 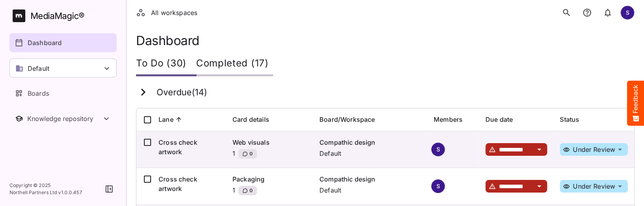 I want to click on button: Toggle Knowledge repository, so click(x=63, y=119).